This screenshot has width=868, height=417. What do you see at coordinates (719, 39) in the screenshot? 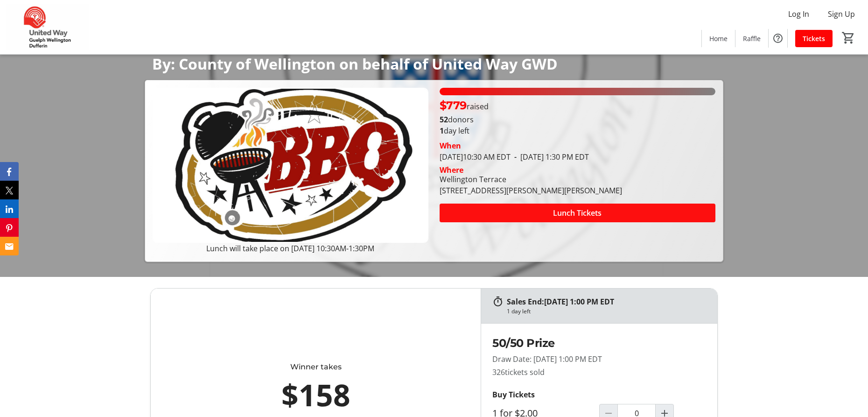
I see `a: Home` at bounding box center [719, 39].